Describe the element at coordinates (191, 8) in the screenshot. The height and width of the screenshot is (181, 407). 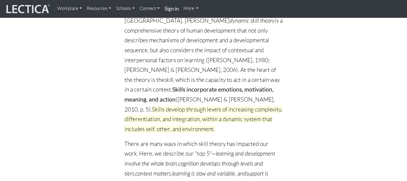
I see `a: More` at that location.